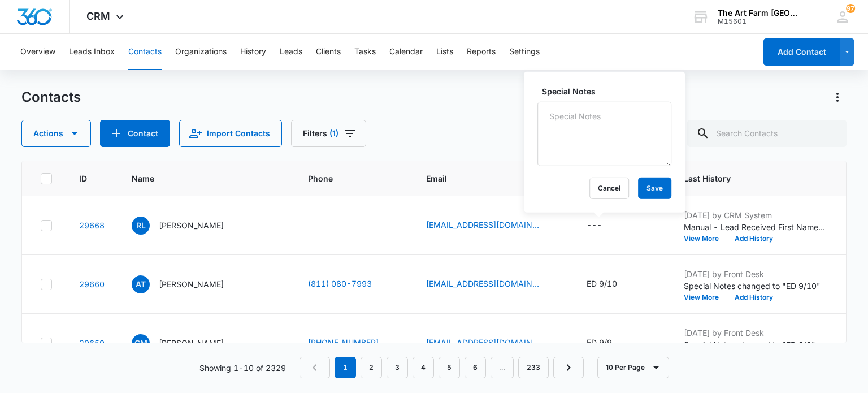  I want to click on a: Page 233, so click(534, 367).